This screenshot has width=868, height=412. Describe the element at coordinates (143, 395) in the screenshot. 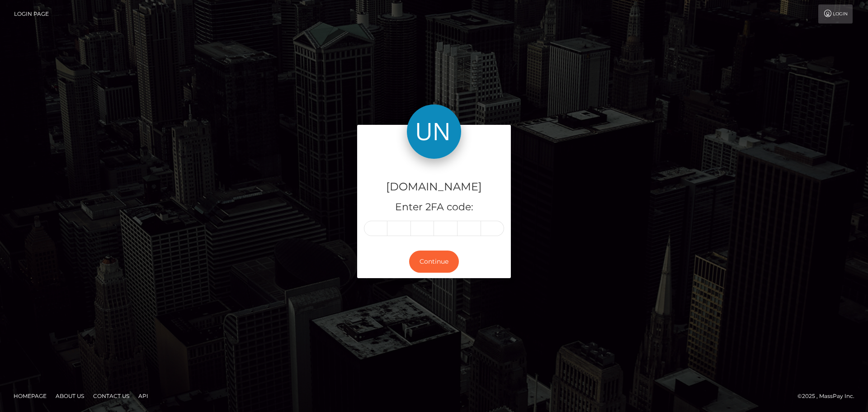

I see `a: API` at that location.